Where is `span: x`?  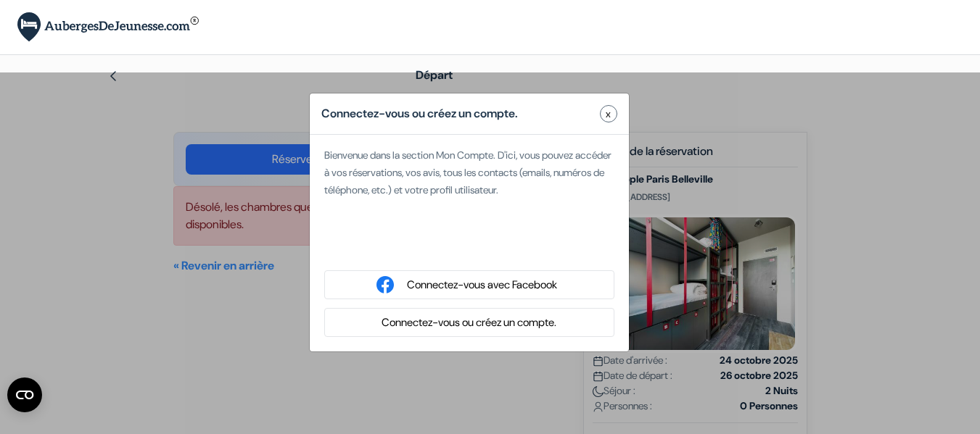 span: x is located at coordinates (608, 114).